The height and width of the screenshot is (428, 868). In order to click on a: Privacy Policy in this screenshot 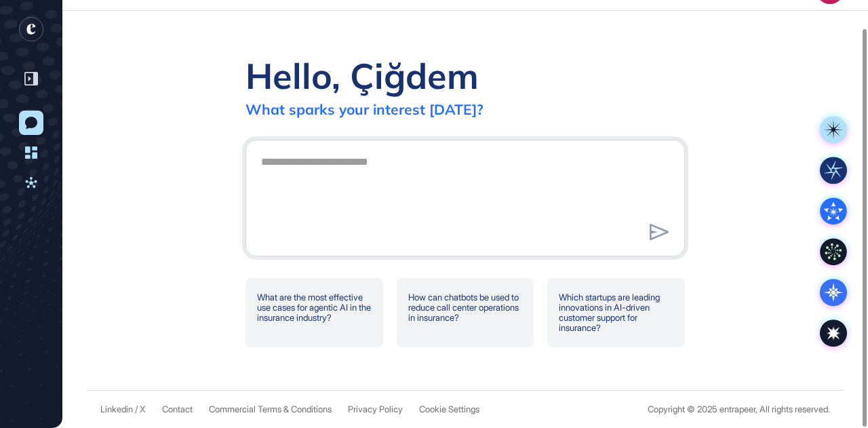, I will do `click(375, 409)`.